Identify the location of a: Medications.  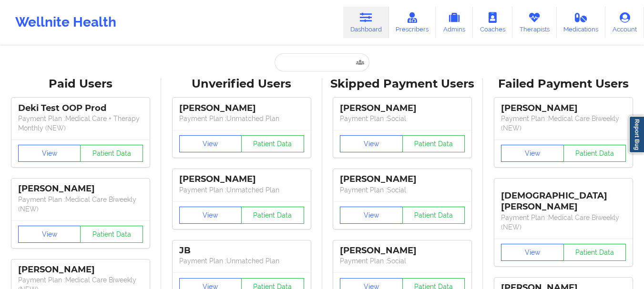
(581, 22).